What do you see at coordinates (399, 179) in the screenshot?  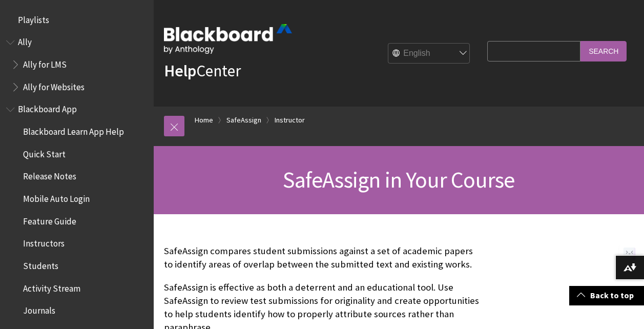 I see `span: SafeAssign in Your Course` at bounding box center [399, 179].